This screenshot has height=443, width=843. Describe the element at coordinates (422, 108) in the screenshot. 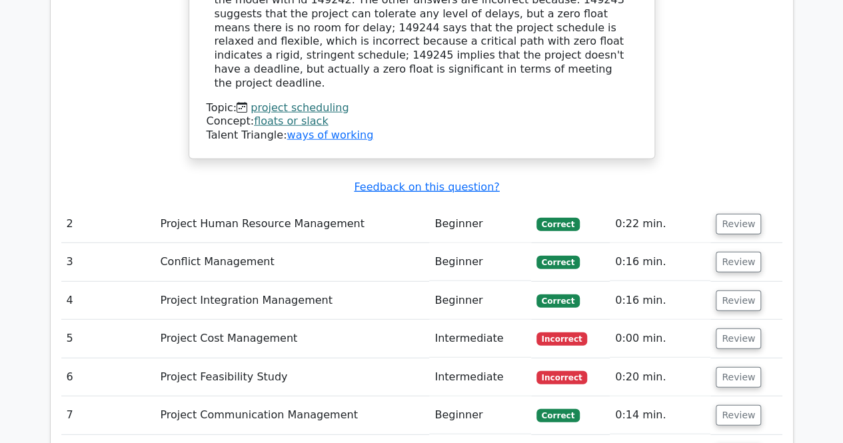

I see `div: Topic:` at that location.